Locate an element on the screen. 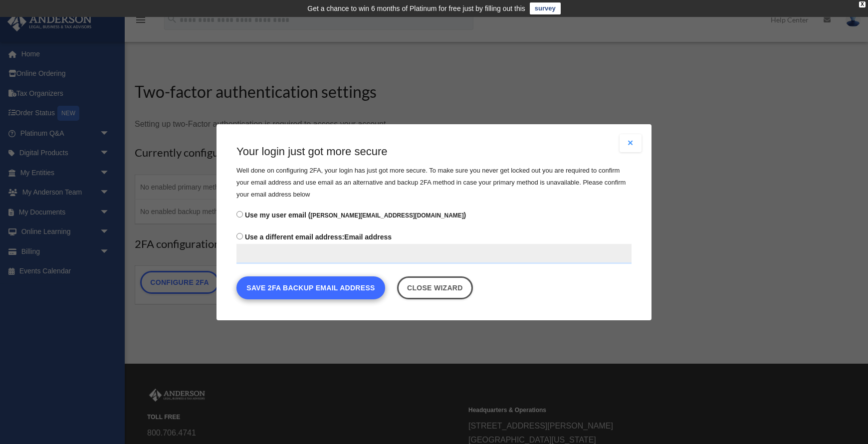  button: Save 2FA backup email address is located at coordinates (311, 287).